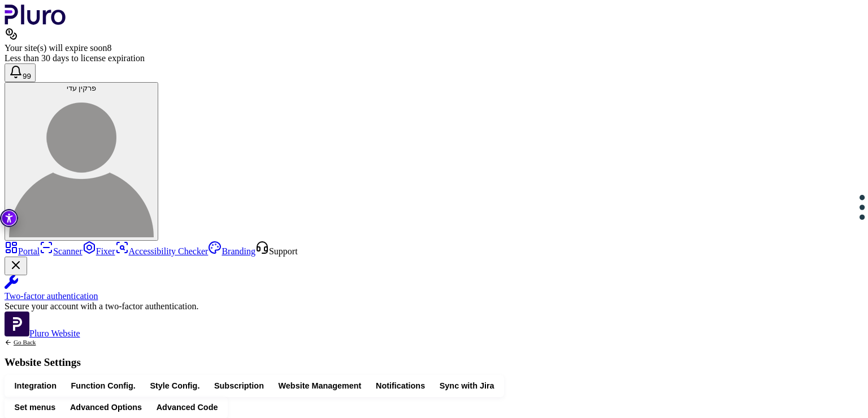 This screenshot has height=418, width=868. Describe the element at coordinates (104, 385) in the screenshot. I see `span: Function Config.` at that location.